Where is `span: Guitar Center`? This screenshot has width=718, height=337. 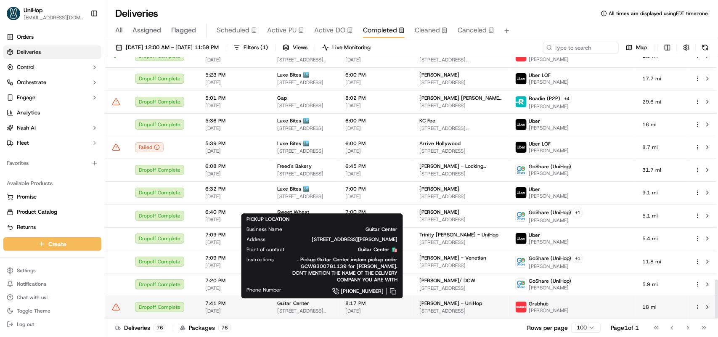 span: Guitar Center is located at coordinates (347, 230).